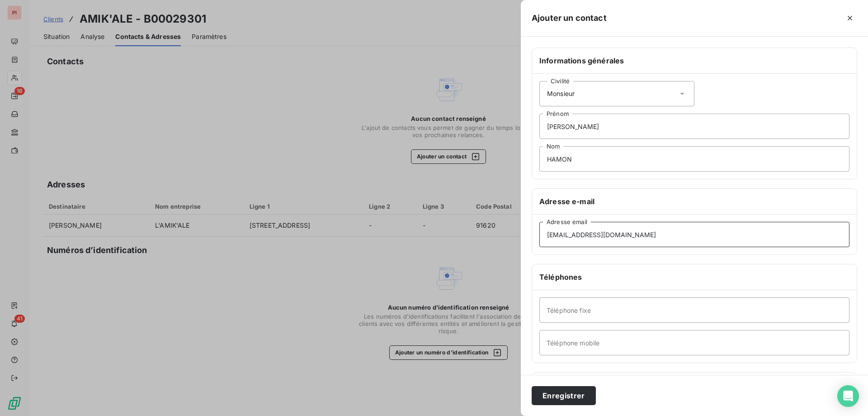  What do you see at coordinates (695, 202) in the screenshot?
I see `h6: Adresse e-mail` at bounding box center [695, 202].